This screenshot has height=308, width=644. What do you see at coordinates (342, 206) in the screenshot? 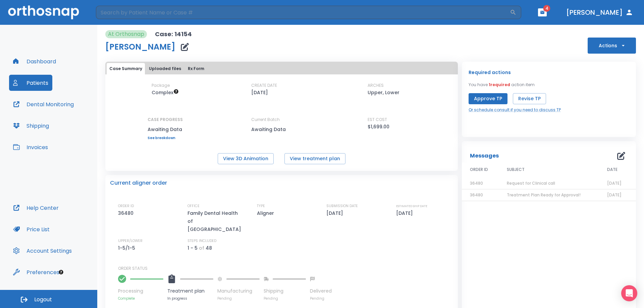
I see `p: SUBMISSION DATE` at bounding box center [342, 206].